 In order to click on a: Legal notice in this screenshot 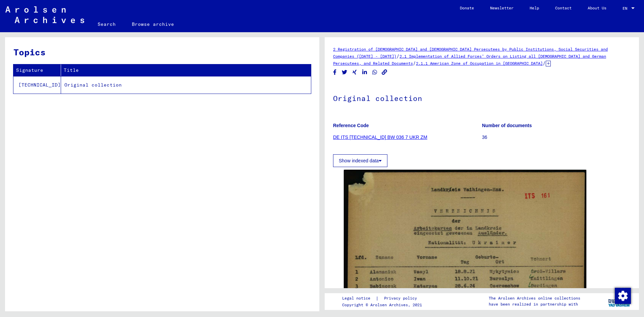, I will do `click(359, 298)`.